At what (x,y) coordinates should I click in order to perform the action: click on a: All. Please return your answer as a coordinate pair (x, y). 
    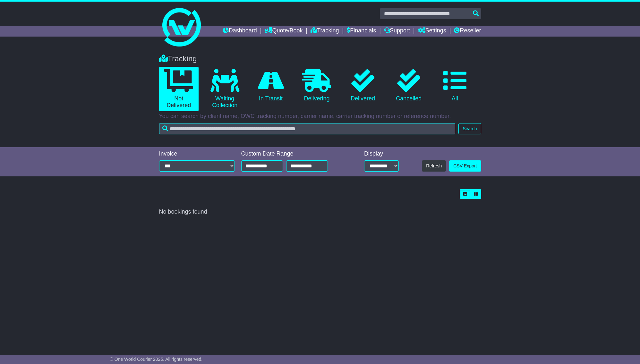
    Looking at the image, I should click on (455, 86).